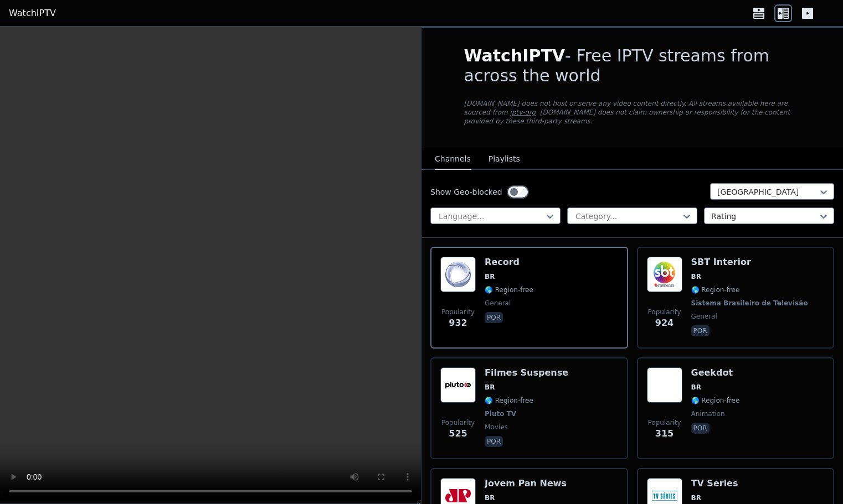 The height and width of the screenshot is (504, 843). I want to click on img: SBT Interior, so click(664, 275).